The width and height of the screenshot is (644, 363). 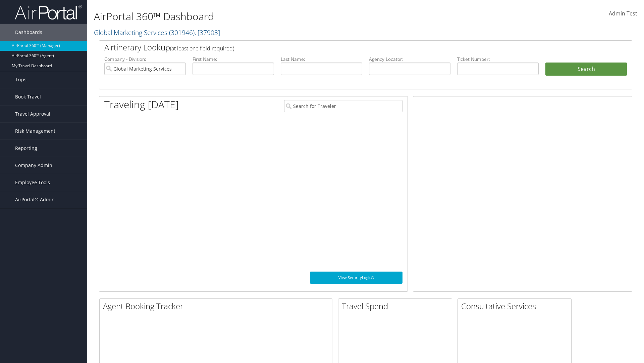 What do you see at coordinates (217, 306) in the screenshot?
I see `h2: Agent Booking Tracker` at bounding box center [217, 306].